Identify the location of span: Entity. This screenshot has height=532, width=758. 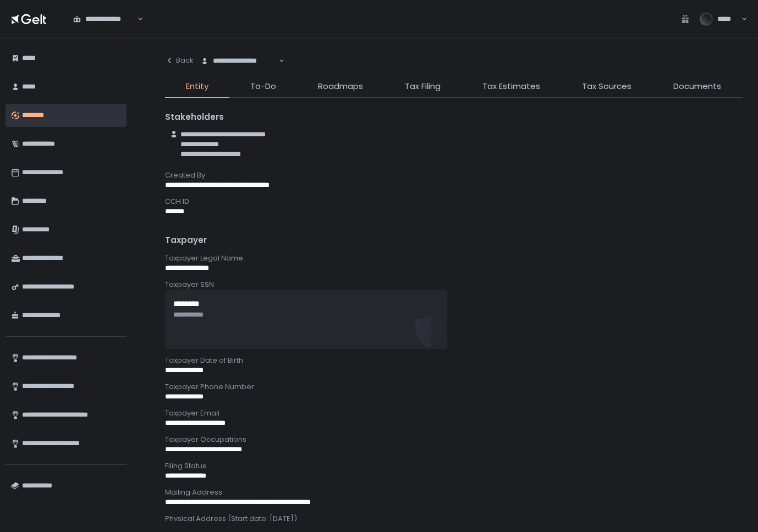
(197, 86).